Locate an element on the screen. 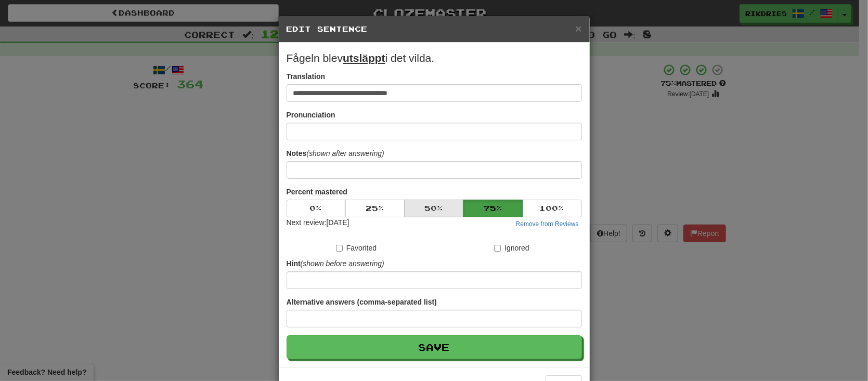 The image size is (868, 381). label: Pronunciation is located at coordinates (311, 115).